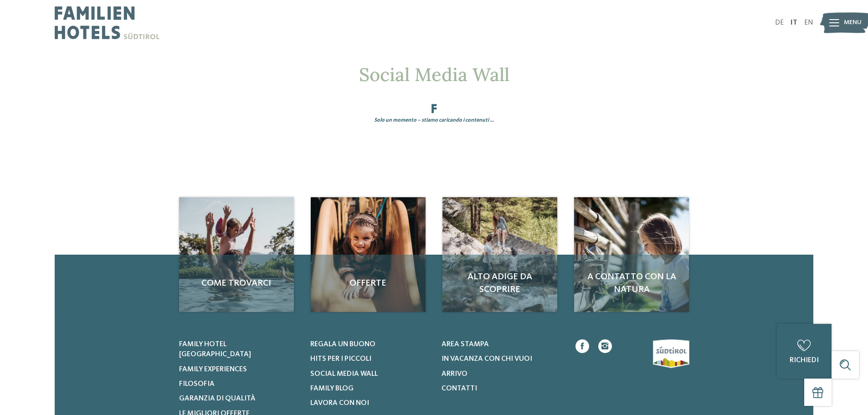 This screenshot has height=415, width=868. Describe the element at coordinates (239, 398) in the screenshot. I see `a: Garanzia di qualità` at that location.